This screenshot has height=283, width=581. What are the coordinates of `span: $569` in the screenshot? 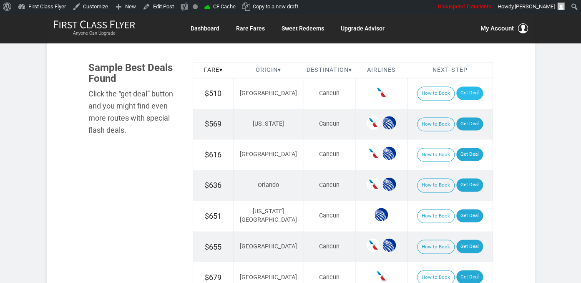 It's located at (213, 123).